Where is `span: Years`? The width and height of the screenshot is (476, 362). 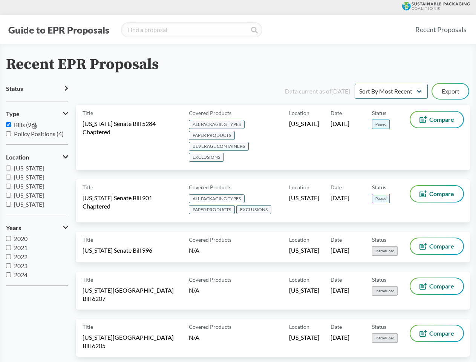
span: Years is located at coordinates (14, 228).